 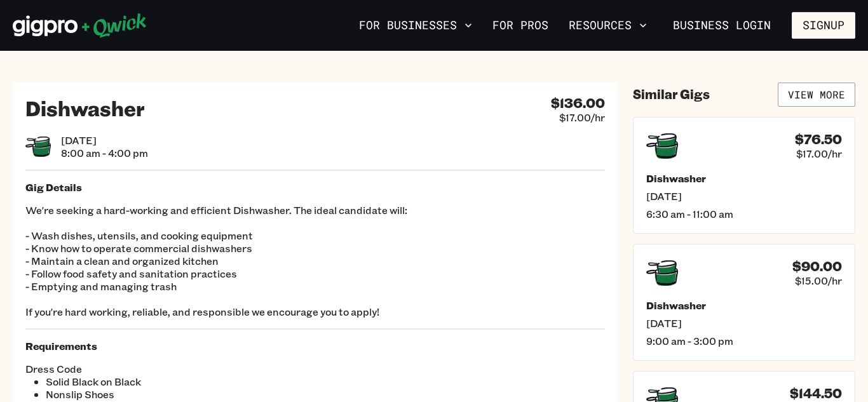 What do you see at coordinates (818, 139) in the screenshot?
I see `h4: $76.50` at bounding box center [818, 139].